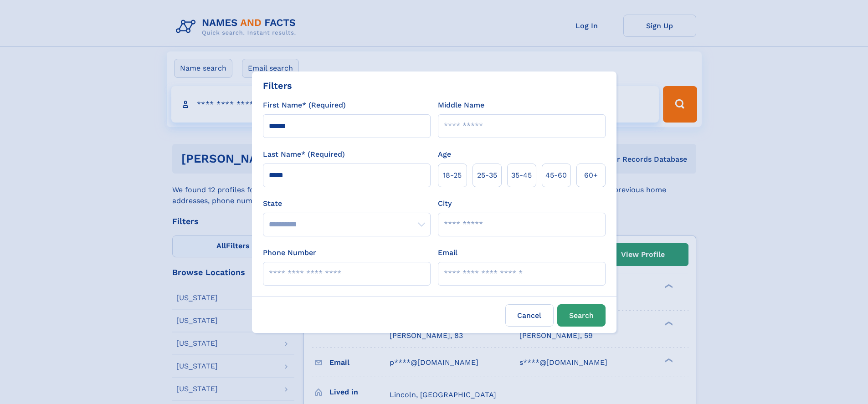 This screenshot has height=404, width=868. What do you see at coordinates (289, 253) in the screenshot?
I see `label: Phone Number` at bounding box center [289, 253].